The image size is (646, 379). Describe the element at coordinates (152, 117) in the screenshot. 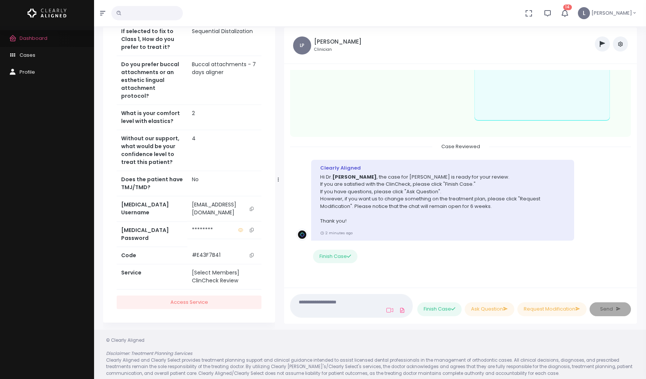

I see `th: What is your comfort level with elastics?` at that location.